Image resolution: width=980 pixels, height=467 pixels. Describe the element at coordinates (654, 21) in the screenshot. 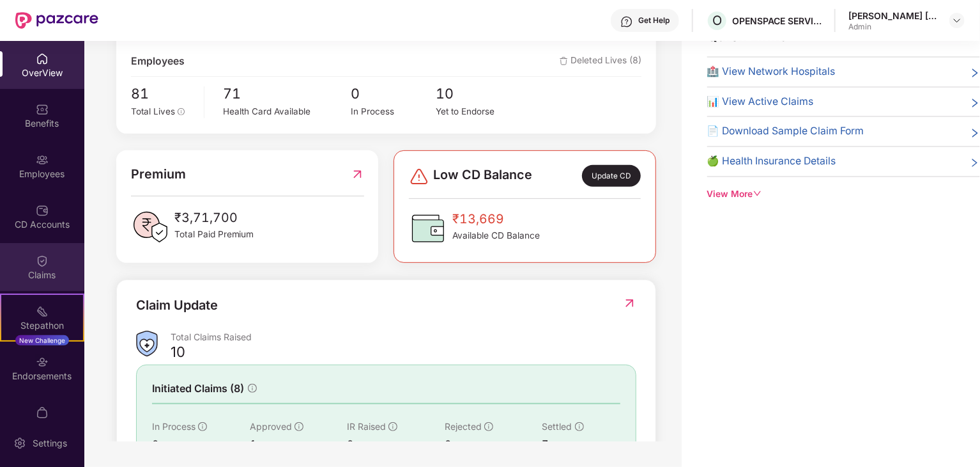

I see `div: Get Help` at that location.